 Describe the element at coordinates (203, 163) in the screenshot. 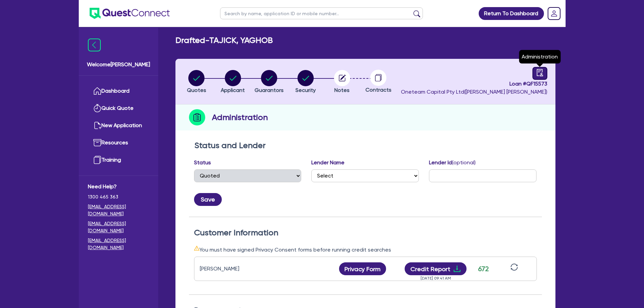

I see `label: Status` at that location.